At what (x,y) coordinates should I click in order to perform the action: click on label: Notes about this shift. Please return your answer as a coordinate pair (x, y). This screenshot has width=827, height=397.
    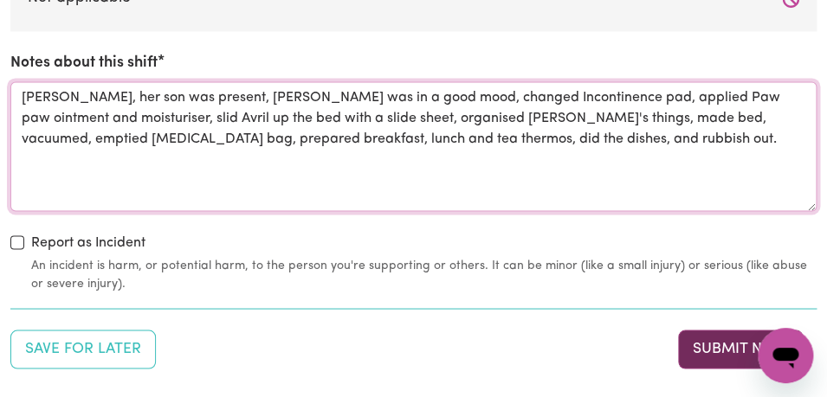
    Looking at the image, I should click on (84, 63).